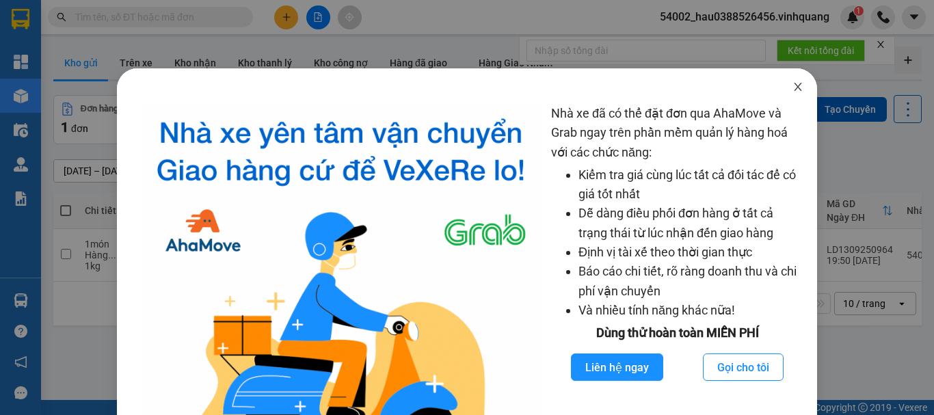 The width and height of the screenshot is (934, 415). What do you see at coordinates (690, 223) in the screenshot?
I see `li: Dễ dàng điều phối đơn hàng ở tất cả trạng thái từ lúc nhận đến giao hàng` at bounding box center [690, 223].